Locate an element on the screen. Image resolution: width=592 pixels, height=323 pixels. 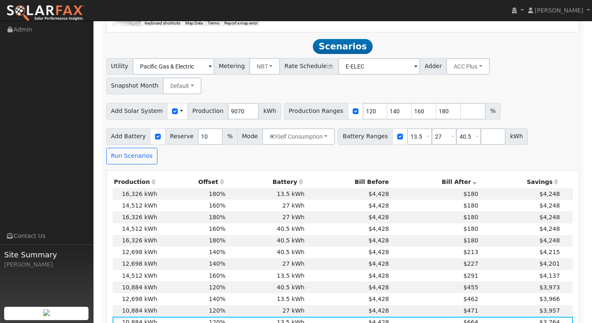
span: $462 is located at coordinates (471, 299).